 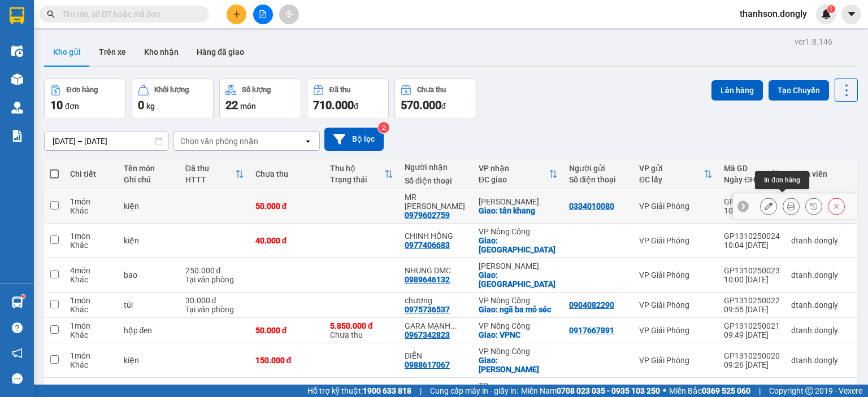 What do you see at coordinates (751, 301) in the screenshot?
I see `div: GP1310250022` at bounding box center [751, 301].